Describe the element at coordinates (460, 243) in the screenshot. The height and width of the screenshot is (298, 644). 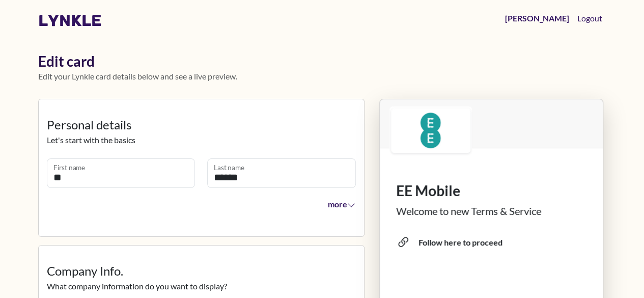
I see `div: Follow here to proceed` at that location.